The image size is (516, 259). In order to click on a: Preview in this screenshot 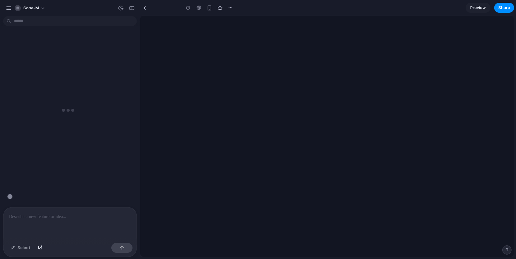, I will do `click(478, 8)`.